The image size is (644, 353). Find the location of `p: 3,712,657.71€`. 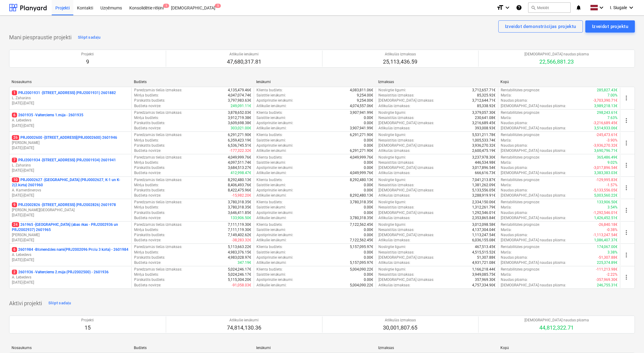

p: 3,712,657.71€ is located at coordinates (484, 90).